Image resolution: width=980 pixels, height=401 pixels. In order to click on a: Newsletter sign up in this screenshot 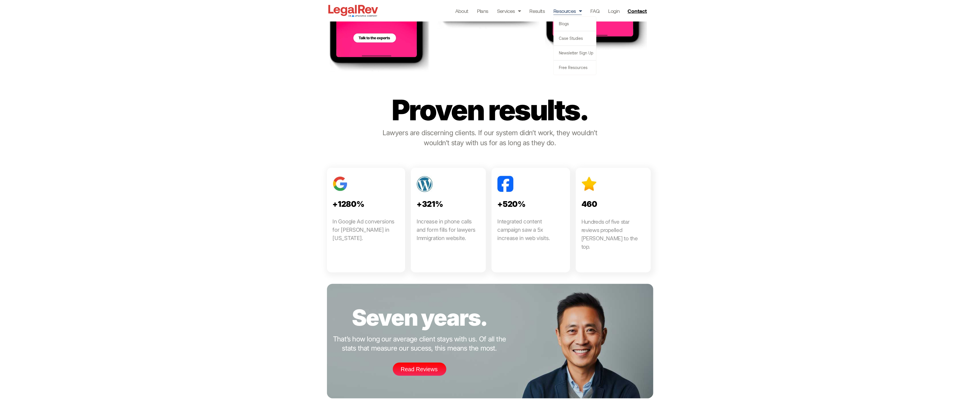, I will do `click(575, 53)`.